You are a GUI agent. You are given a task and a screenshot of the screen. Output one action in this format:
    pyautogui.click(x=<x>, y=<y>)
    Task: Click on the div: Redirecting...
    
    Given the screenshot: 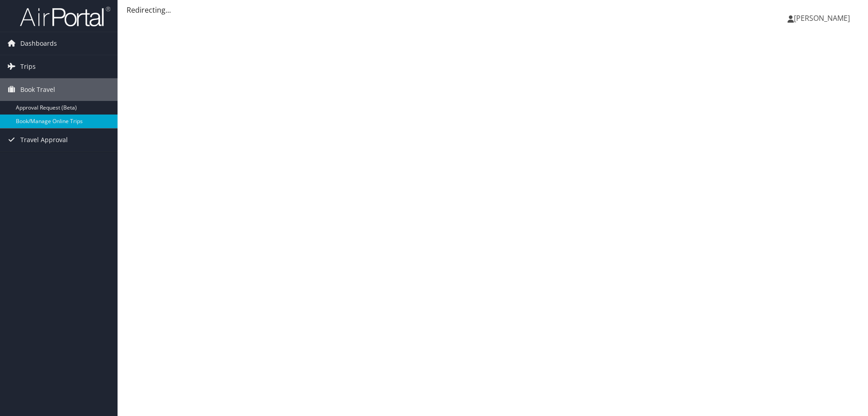 What is the action you would take?
    pyautogui.click(x=492, y=10)
    